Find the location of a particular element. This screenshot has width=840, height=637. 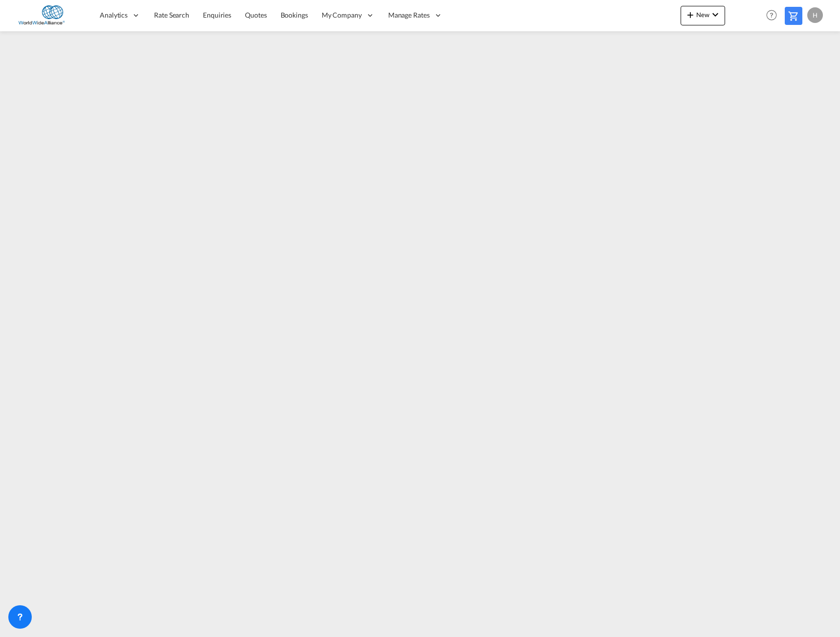

div: H is located at coordinates (815, 15).